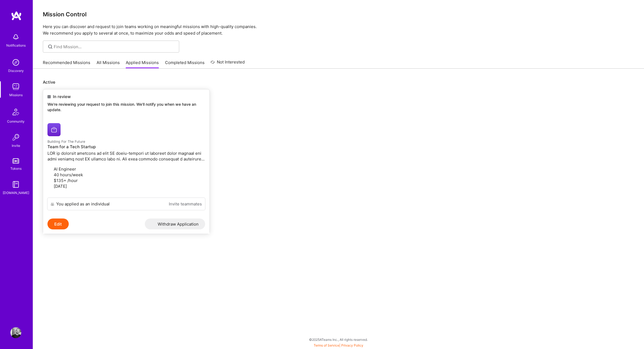 The height and width of the screenshot is (349, 644). I want to click on button: Withdraw Application, so click(175, 224).